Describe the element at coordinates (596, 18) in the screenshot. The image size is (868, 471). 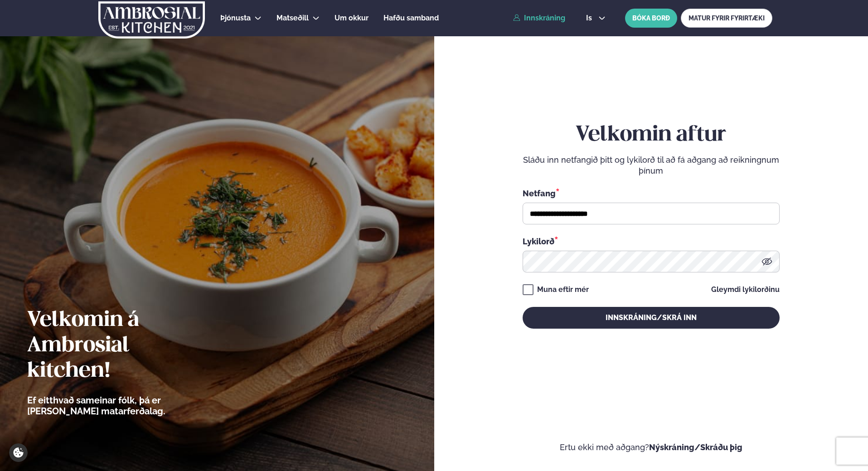
I see `button: is` at that location.